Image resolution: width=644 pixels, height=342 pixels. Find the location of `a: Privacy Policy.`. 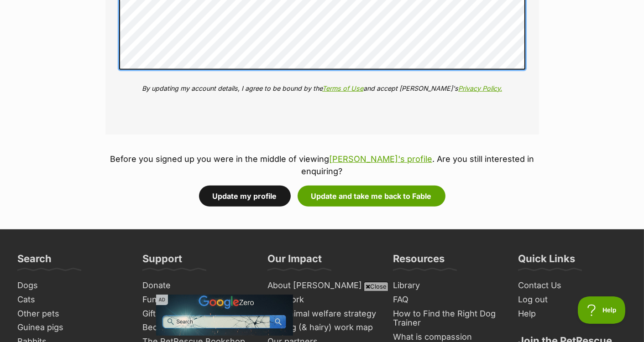

a: Privacy Policy. is located at coordinates (480, 88).